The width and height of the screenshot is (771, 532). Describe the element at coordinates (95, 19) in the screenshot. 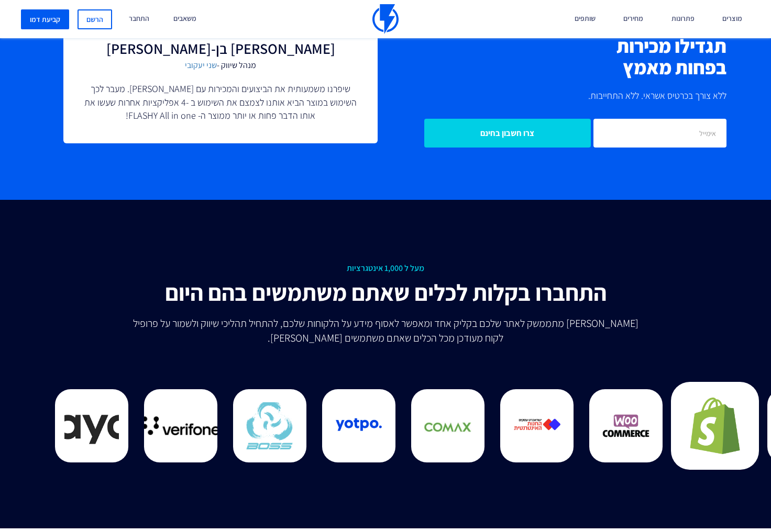

I see `a: הרשם` at that location.